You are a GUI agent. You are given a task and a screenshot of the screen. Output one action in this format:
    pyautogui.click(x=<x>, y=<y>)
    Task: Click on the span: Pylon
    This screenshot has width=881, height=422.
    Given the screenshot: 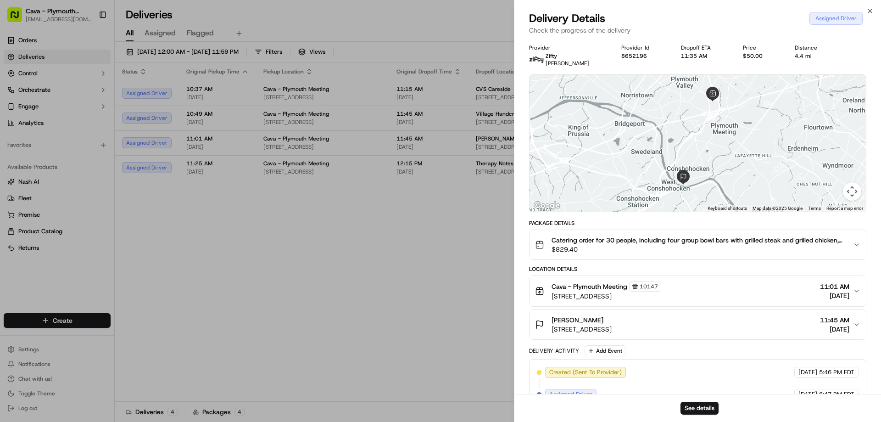 What is the action you would take?
    pyautogui.click(x=101, y=231)
    